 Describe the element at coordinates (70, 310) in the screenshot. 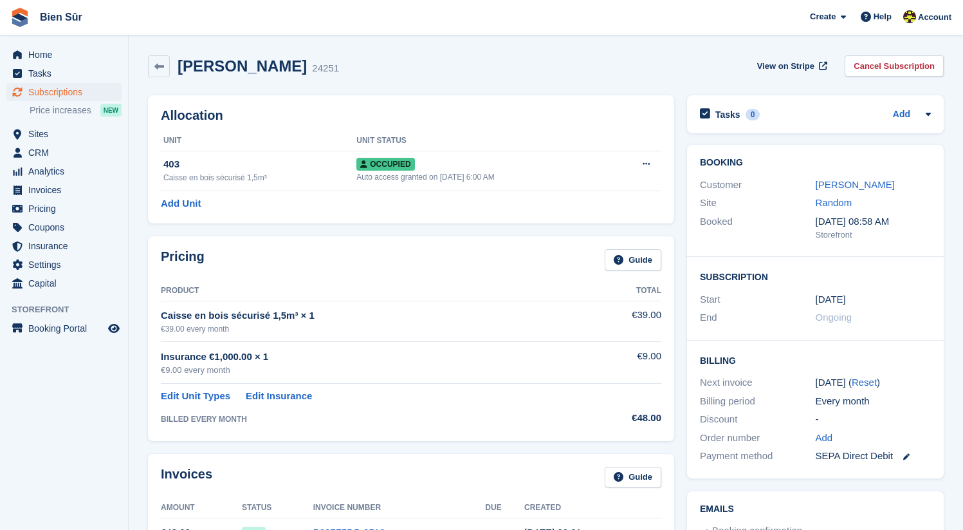

I see `span: Storefront` at that location.